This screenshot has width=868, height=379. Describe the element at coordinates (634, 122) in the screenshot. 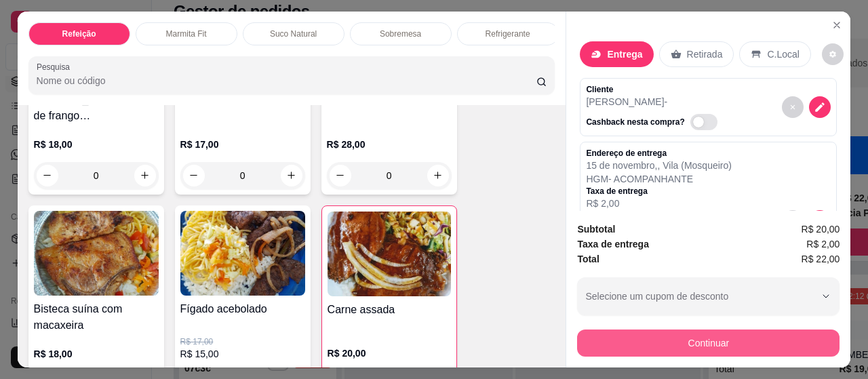

I see `p: Cashback nesta compra?` at that location.